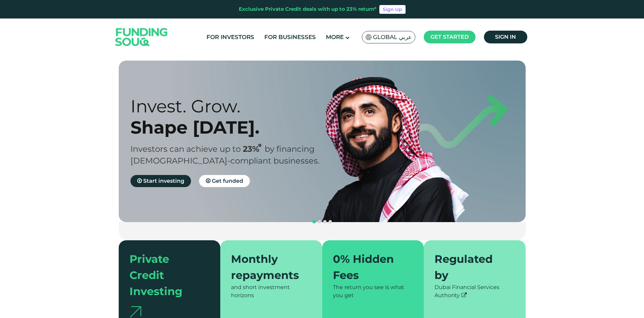 Image resolution: width=644 pixels, height=318 pixels. What do you see at coordinates (225, 181) in the screenshot?
I see `a: Get funded` at bounding box center [225, 181].